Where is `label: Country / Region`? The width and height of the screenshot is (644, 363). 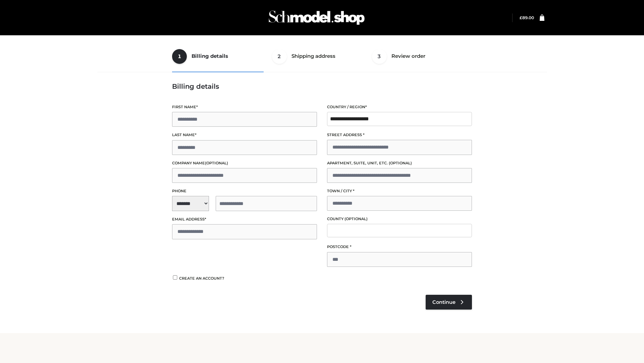 label: Country / Region is located at coordinates (400, 107).